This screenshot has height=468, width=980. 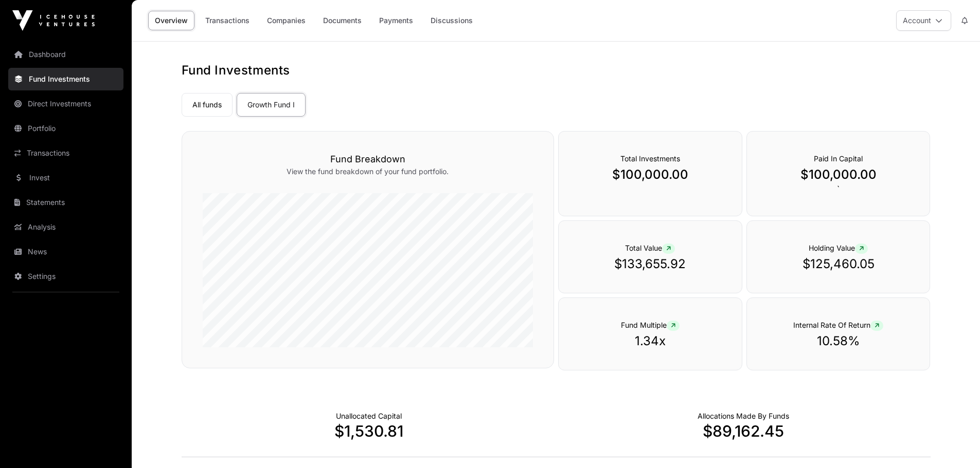 What do you see at coordinates (171, 20) in the screenshot?
I see `a: Overview` at bounding box center [171, 20].